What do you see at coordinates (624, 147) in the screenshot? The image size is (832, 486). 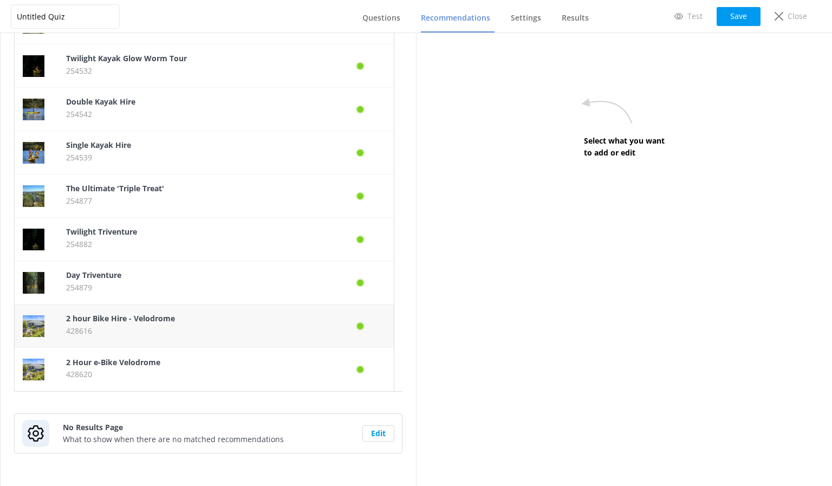 I see `p: Select what you want to add or edit` at bounding box center [624, 147].